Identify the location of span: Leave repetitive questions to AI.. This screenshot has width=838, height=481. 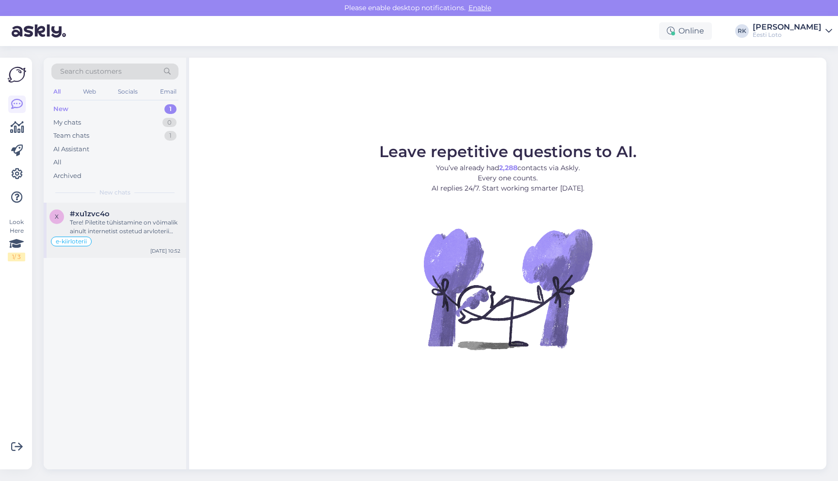
(508, 151).